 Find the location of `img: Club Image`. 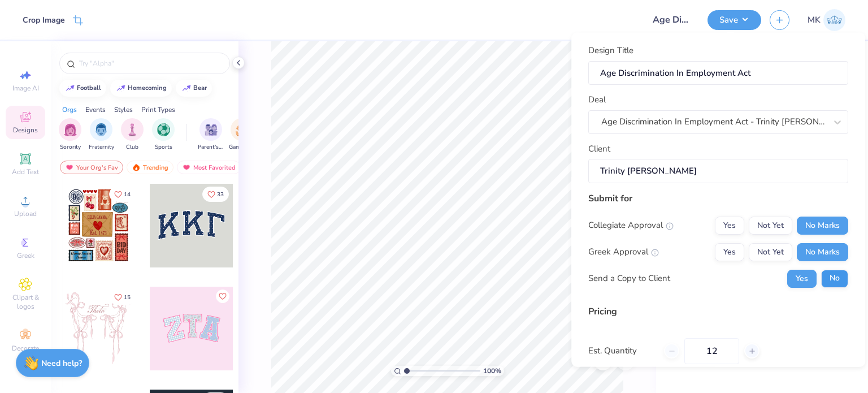

img: Club Image is located at coordinates (132, 129).